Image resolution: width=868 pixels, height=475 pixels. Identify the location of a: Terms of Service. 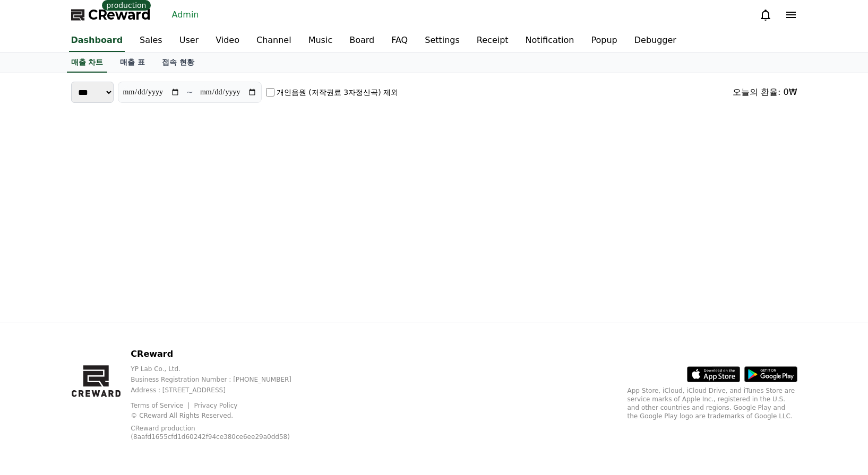
(161, 406).